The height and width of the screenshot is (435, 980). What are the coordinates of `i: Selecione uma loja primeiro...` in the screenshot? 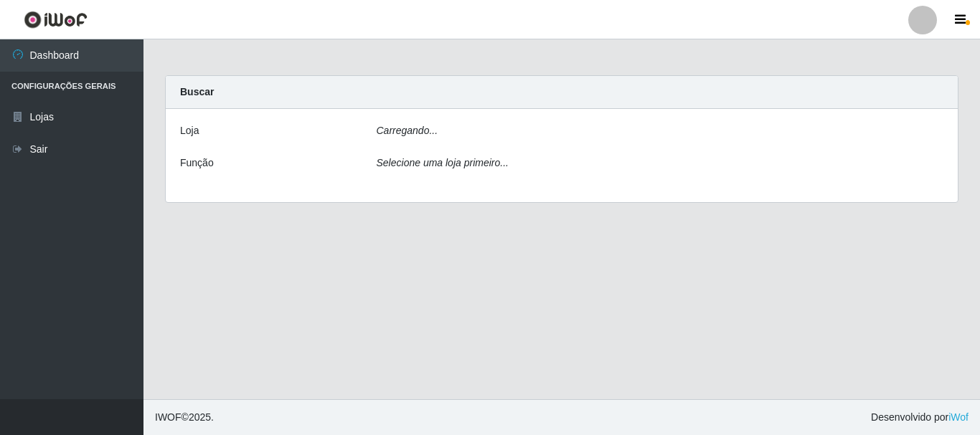 It's located at (443, 162).